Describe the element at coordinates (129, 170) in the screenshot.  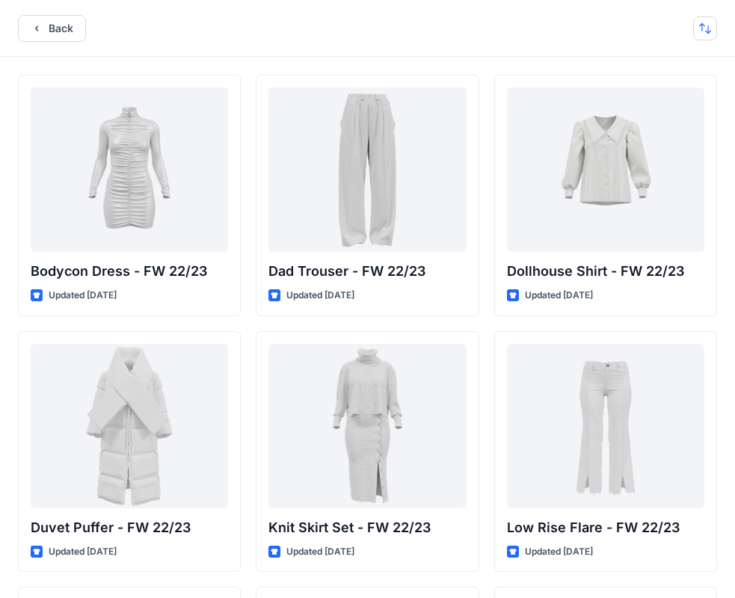
I see `a: Bodycon Dress - FW 22/23` at that location.